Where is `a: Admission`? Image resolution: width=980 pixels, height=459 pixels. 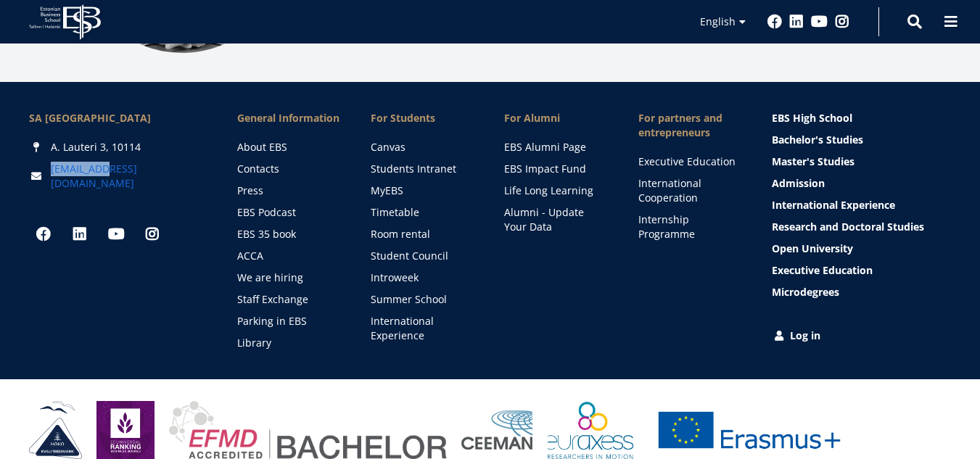 a: Admission is located at coordinates (861, 183).